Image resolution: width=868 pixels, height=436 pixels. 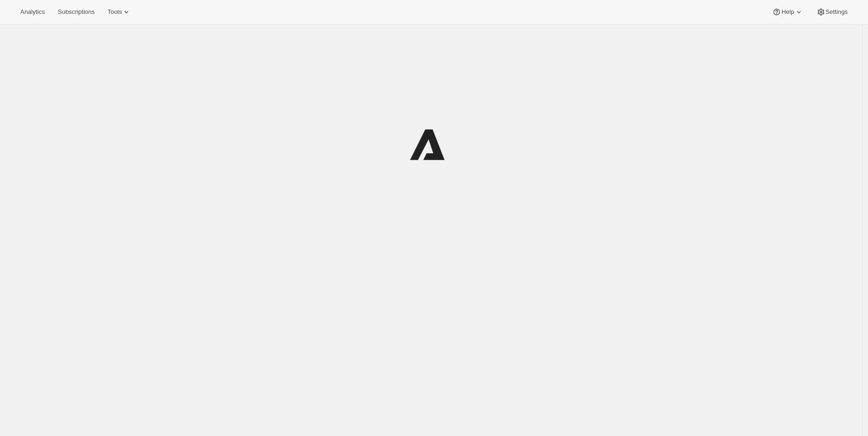 I want to click on span: Tools, so click(x=114, y=12).